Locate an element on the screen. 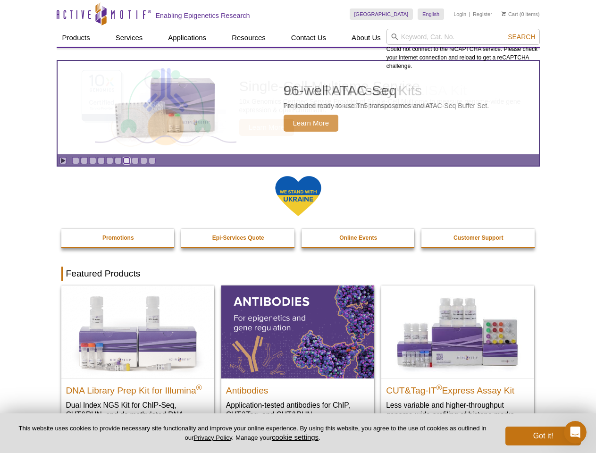 This screenshot has height=453, width=596. a: Epi-Services Quote is located at coordinates (238, 238).